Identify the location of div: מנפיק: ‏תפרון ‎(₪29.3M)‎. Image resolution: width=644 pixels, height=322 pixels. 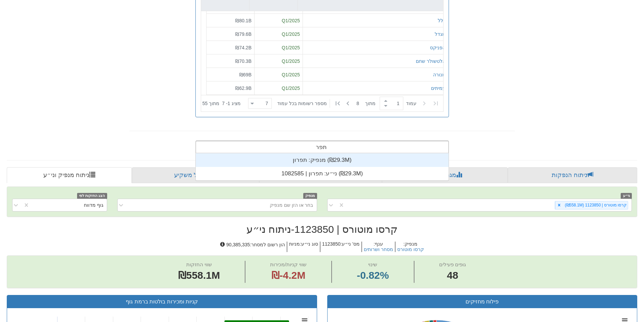
(322, 160).